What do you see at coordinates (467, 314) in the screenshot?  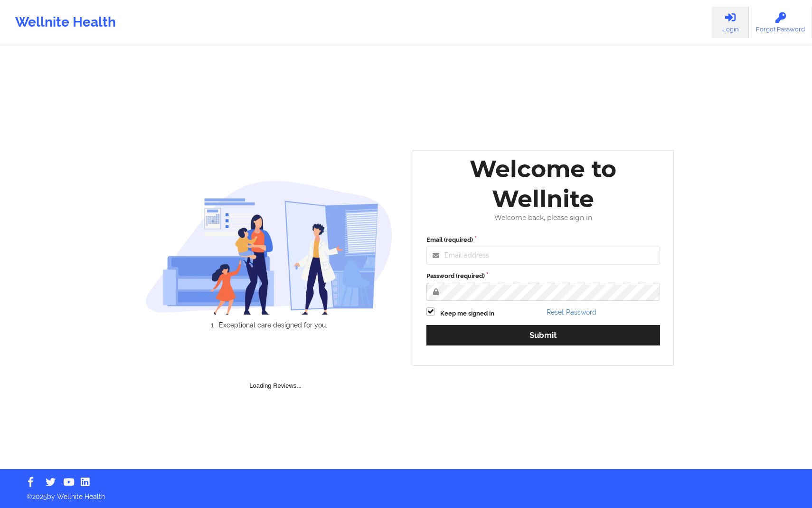 I see `label: Keep me signed in` at bounding box center [467, 314].